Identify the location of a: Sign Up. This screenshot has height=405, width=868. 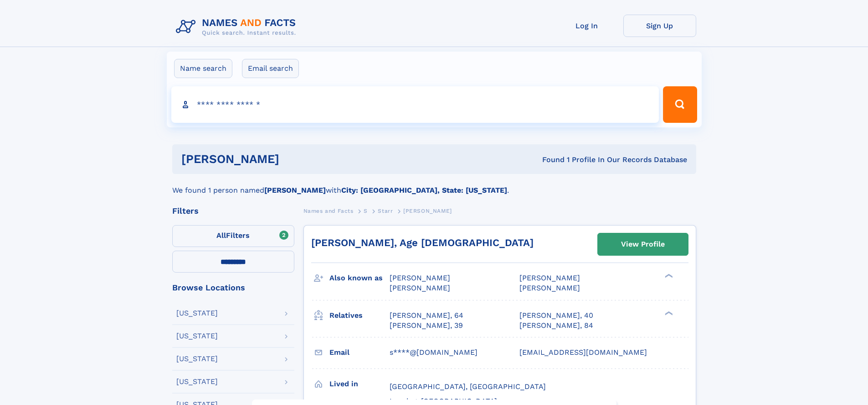
(660, 26).